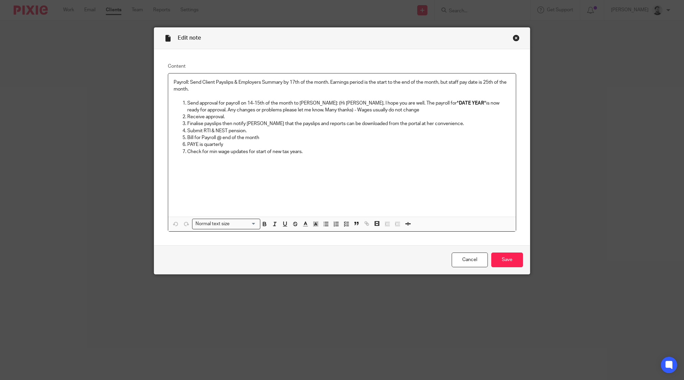 The width and height of the screenshot is (684, 380). What do you see at coordinates (349, 152) in the screenshot?
I see `p: Check for min wage updates for start of new tax years.` at bounding box center [349, 152].